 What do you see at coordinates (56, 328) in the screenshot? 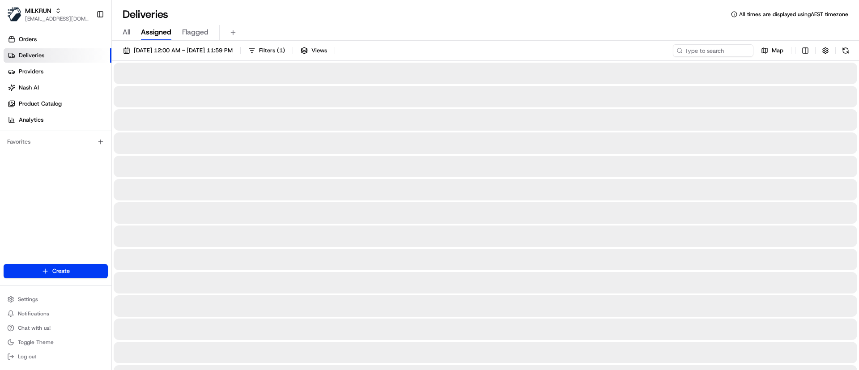
I see `button: Chat with us!` at bounding box center [56, 328].